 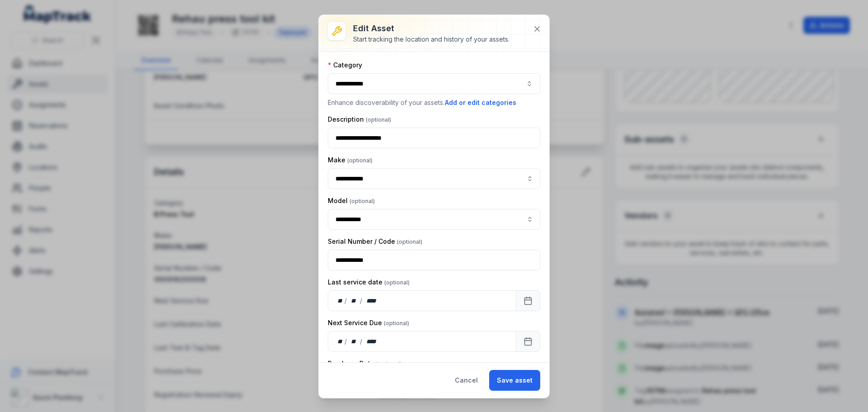 What do you see at coordinates (515, 380) in the screenshot?
I see `button: Save asset` at bounding box center [515, 380].